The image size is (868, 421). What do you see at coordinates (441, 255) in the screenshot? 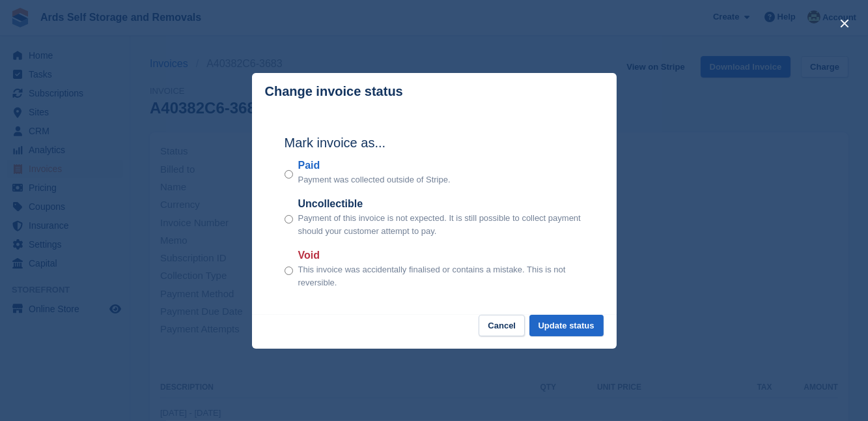
I see `label: Void` at bounding box center [441, 255].